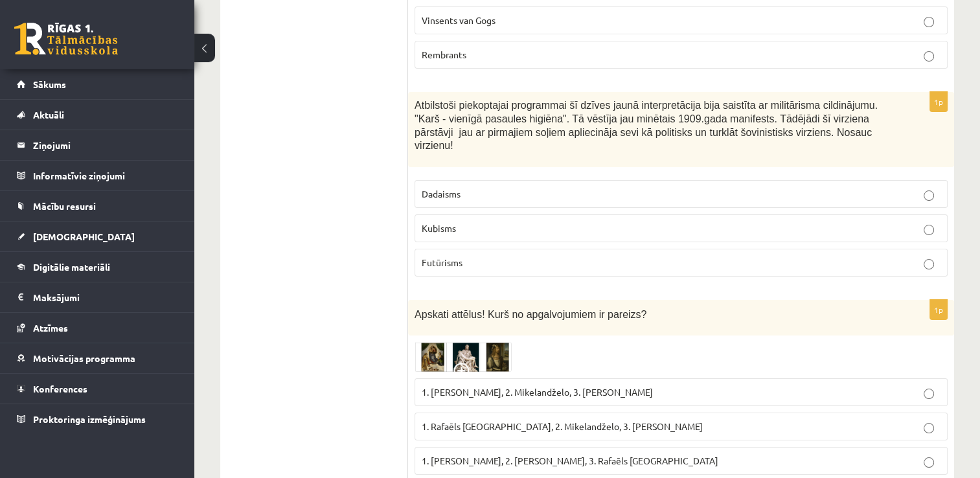 The height and width of the screenshot is (478, 980). I want to click on span: Konferences, so click(60, 388).